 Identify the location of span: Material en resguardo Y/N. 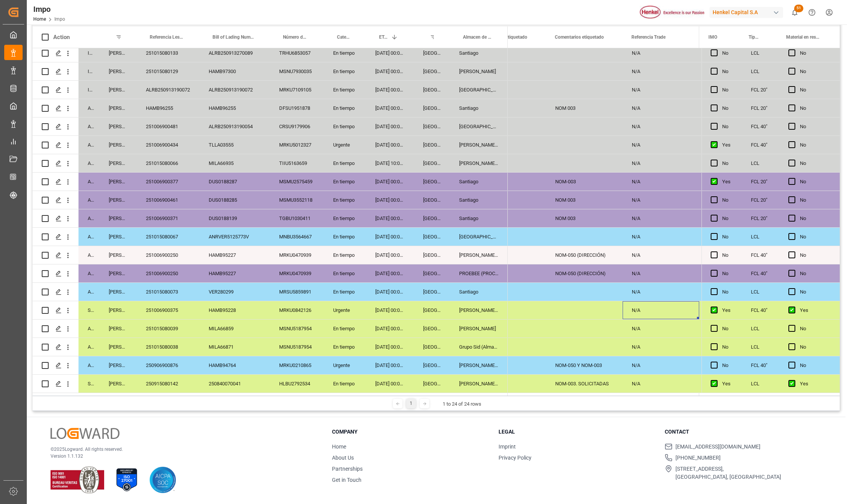
(804, 37).